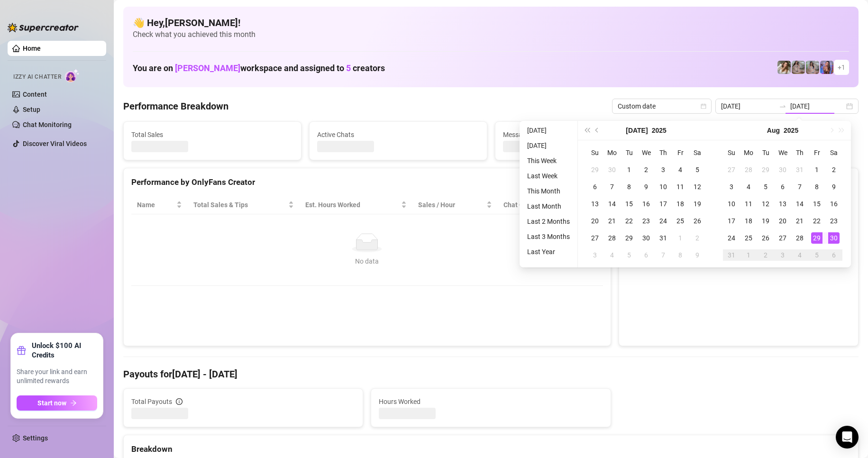 This screenshot has width=868, height=458. Describe the element at coordinates (550, 205) in the screenshot. I see `th: Chat Conversion` at that location.